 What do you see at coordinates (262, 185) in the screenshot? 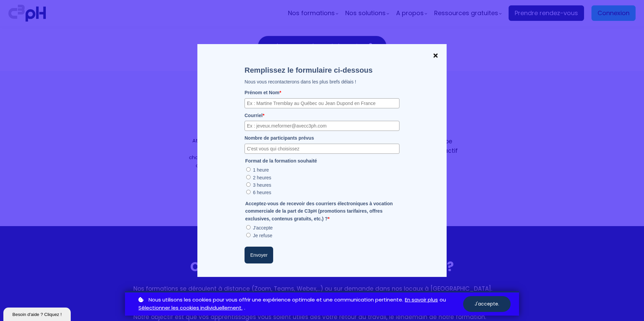
I see `label: 3 heures` at bounding box center [262, 185].